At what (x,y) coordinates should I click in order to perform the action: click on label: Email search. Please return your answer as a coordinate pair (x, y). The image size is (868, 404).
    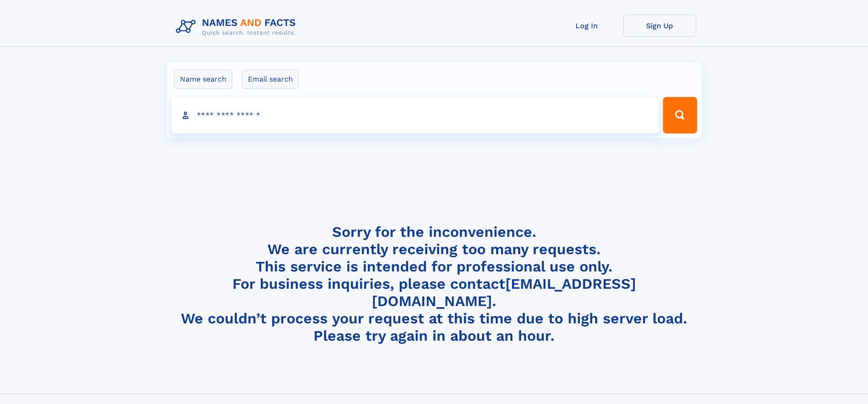
    Looking at the image, I should click on (270, 79).